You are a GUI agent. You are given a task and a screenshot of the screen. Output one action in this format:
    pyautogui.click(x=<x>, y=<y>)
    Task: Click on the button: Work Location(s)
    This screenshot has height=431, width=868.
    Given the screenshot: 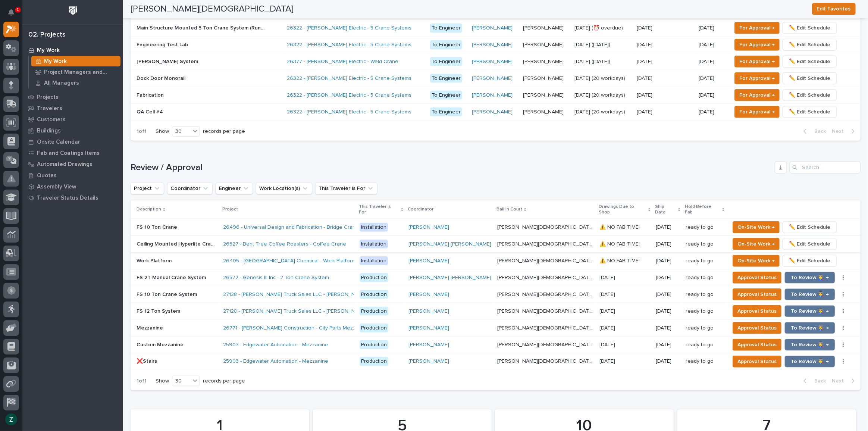 What is the action you would take?
    pyautogui.click(x=284, y=189)
    